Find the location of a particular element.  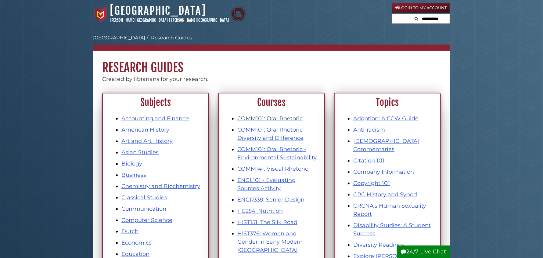

a: Biology is located at coordinates (132, 163).